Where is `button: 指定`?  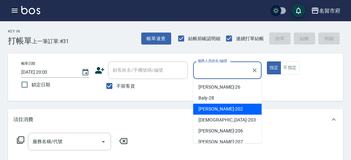 button: 指定 is located at coordinates (274, 68).